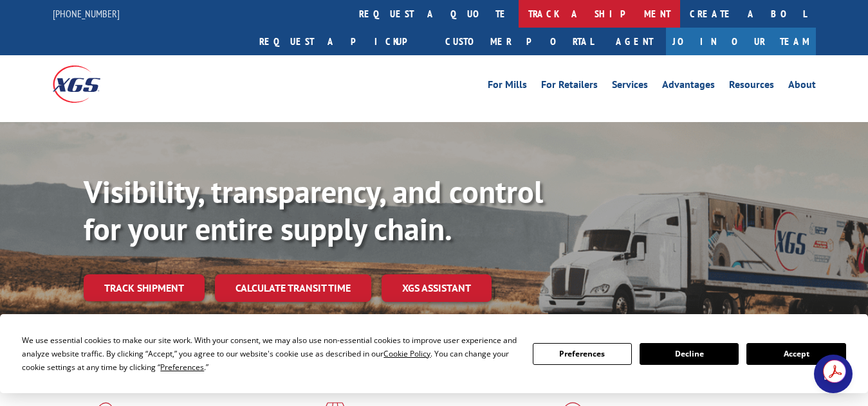 The width and height of the screenshot is (868, 406). Describe the element at coordinates (688, 87) in the screenshot. I see `a: Advantages` at that location.